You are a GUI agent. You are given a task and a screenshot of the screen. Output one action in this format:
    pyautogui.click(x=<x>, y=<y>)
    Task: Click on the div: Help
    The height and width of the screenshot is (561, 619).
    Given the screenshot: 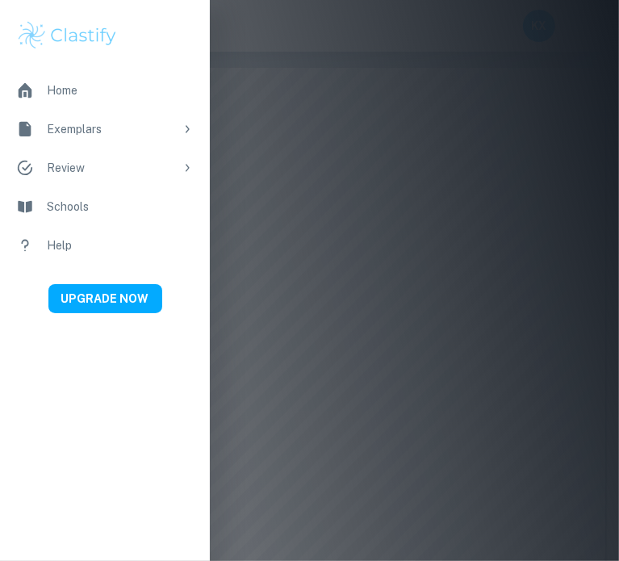 What is the action you would take?
    pyautogui.click(x=120, y=245)
    